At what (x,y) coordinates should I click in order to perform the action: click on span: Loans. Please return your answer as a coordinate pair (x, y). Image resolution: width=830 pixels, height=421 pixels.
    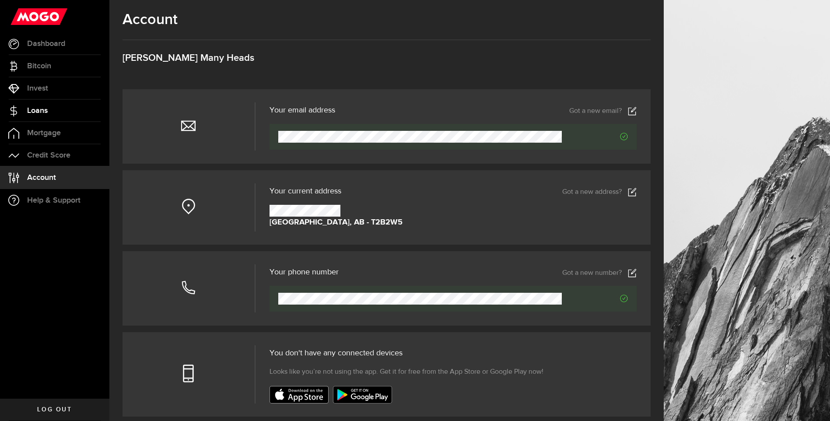
    Looking at the image, I should click on (37, 111).